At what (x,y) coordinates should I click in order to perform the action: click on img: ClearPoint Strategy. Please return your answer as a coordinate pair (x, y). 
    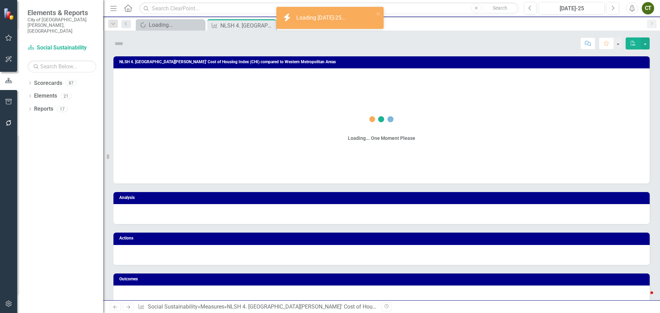
    Looking at the image, I should click on (9, 14).